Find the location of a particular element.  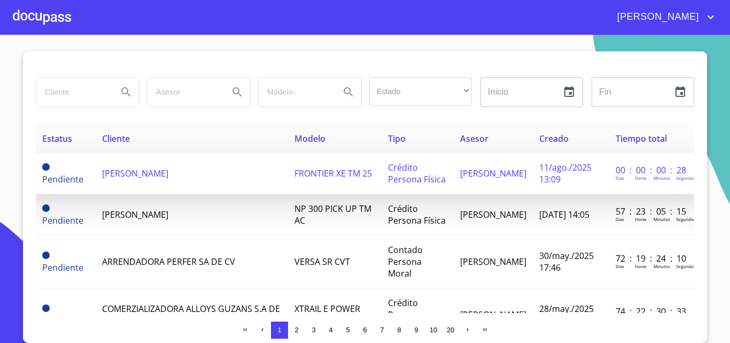

p: 57 : 23 : 05 : 15 is located at coordinates (651, 211).